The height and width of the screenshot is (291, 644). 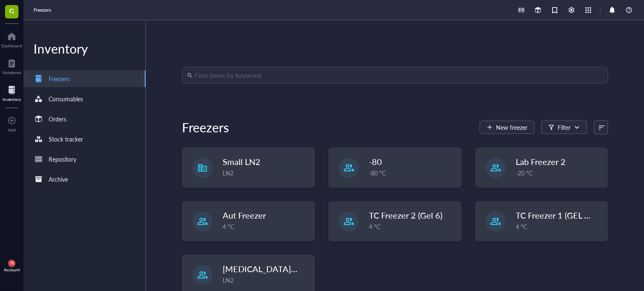 What do you see at coordinates (58, 119) in the screenshot?
I see `div: Orders` at bounding box center [58, 119].